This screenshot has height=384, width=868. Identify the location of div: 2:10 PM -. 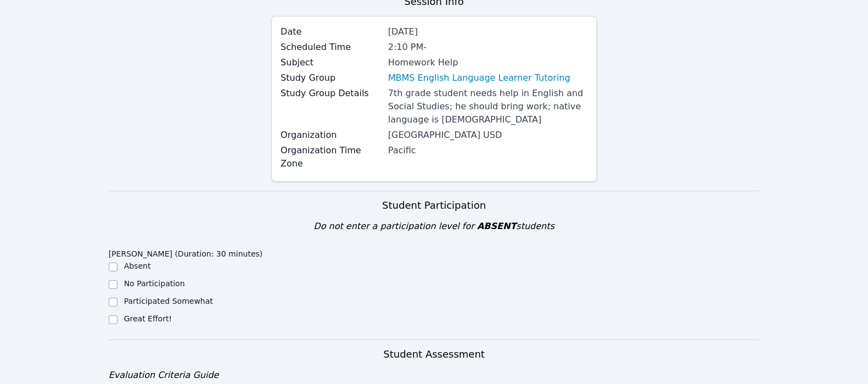
(488, 47).